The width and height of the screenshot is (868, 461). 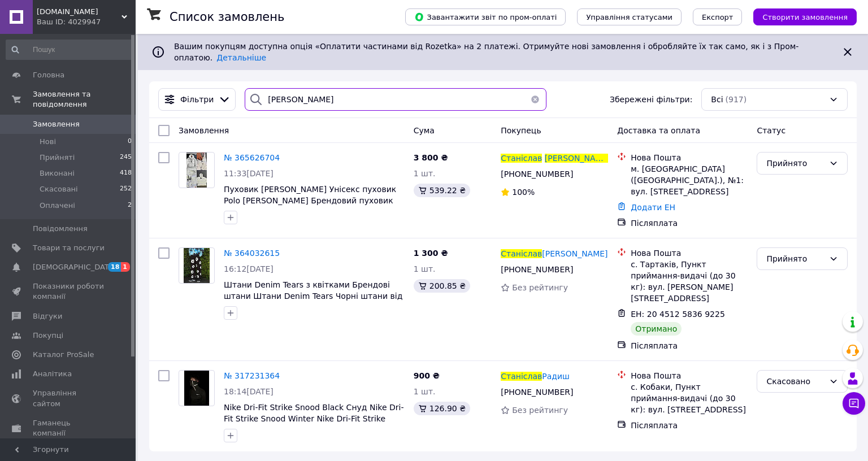 I want to click on span: Гаманець компанії, so click(x=68, y=428).